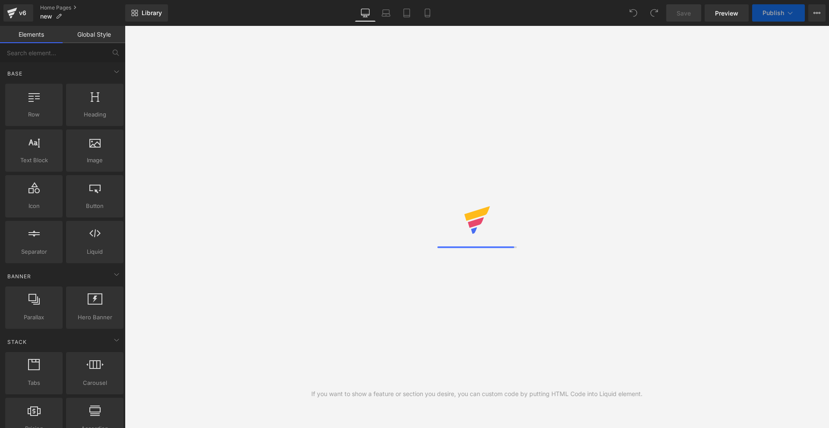 The image size is (829, 428). Describe the element at coordinates (95, 160) in the screenshot. I see `span: Image` at that location.